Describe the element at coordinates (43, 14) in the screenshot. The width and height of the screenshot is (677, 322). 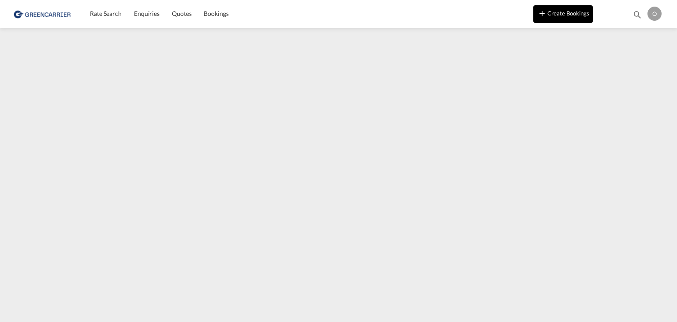
I see `img: 1378a7308afe11ef83610d9e779c6b34.png` at that location.